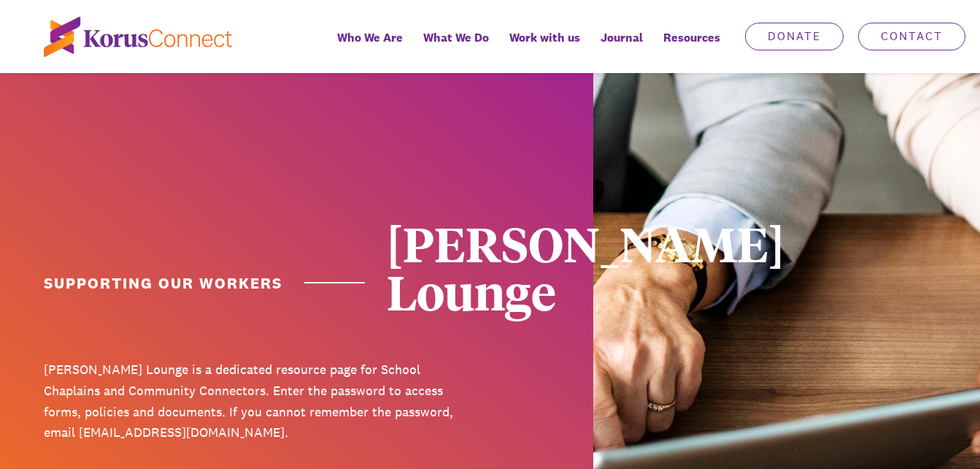  What do you see at coordinates (370, 47) in the screenshot?
I see `a: Who We Are` at bounding box center [370, 47].